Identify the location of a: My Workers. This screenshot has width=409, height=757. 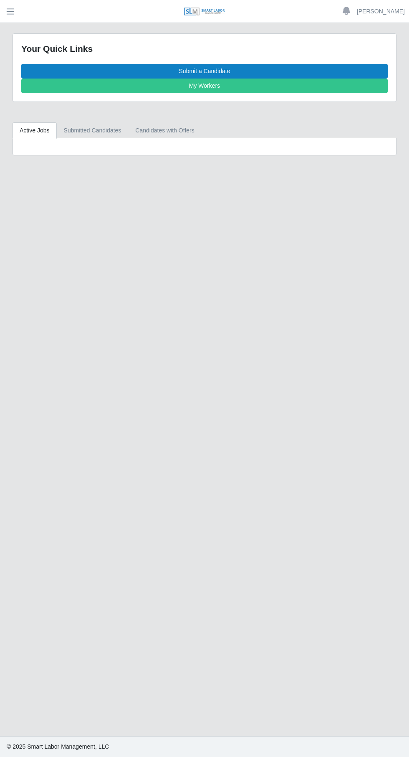
(205, 86).